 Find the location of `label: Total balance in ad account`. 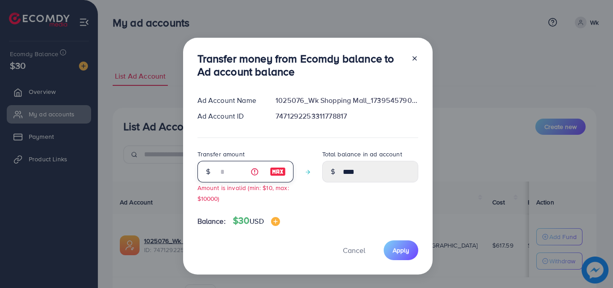

label: Total balance in ad account is located at coordinates (362, 154).